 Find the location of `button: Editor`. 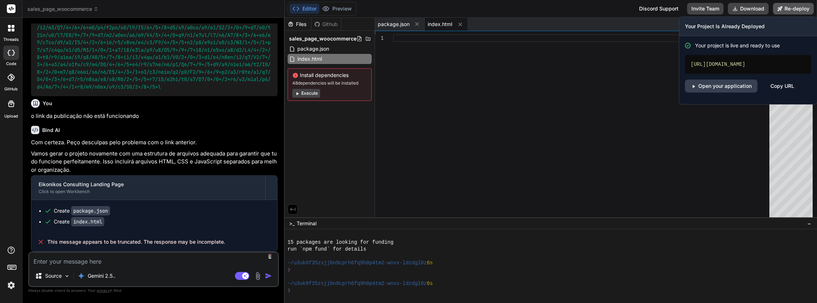

button: Editor is located at coordinates (304, 9).